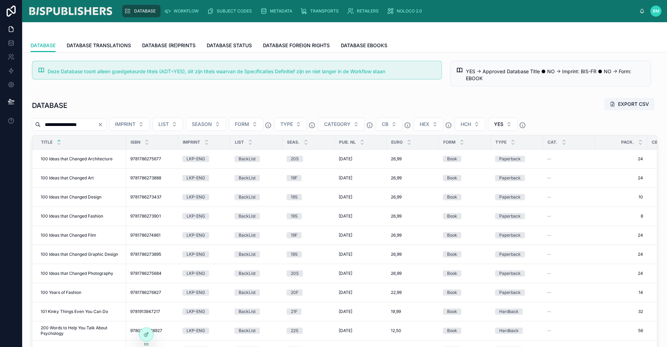  I want to click on a: 21F, so click(309, 312).